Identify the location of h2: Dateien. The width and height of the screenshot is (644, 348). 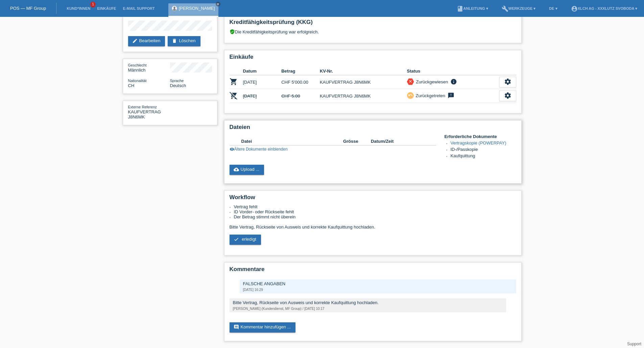
(373, 129).